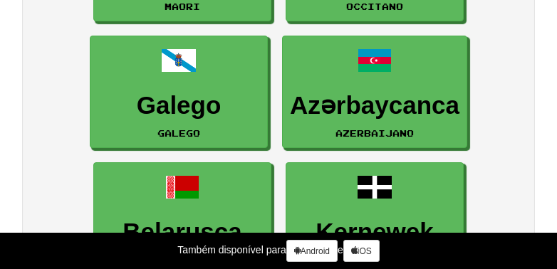 This screenshot has width=557, height=269. What do you see at coordinates (232, 250) in the screenshot?
I see `font: Também disponível para` at bounding box center [232, 250].